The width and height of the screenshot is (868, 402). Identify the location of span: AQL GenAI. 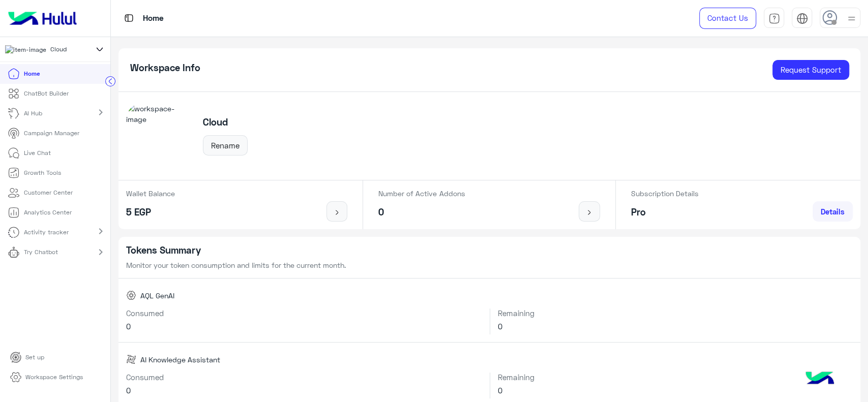
(157, 295).